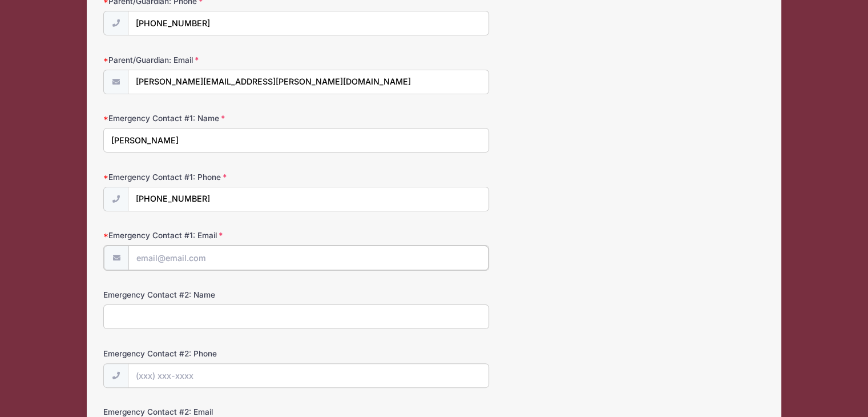  What do you see at coordinates (213, 60) in the screenshot?
I see `label: Parent/Guardian: Email` at bounding box center [213, 60].